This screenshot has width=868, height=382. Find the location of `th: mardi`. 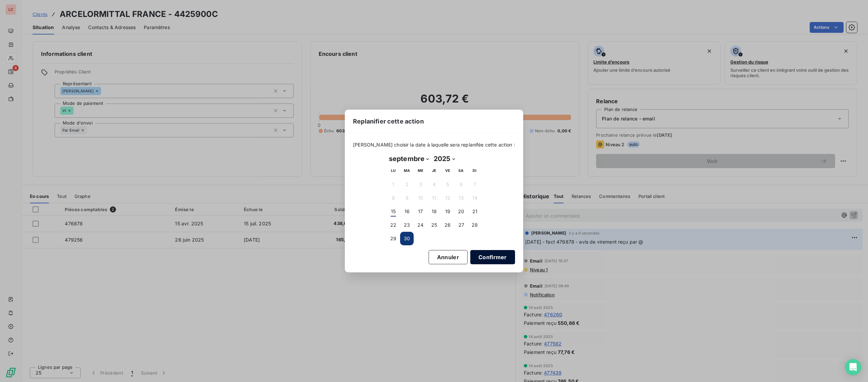

th: mardi is located at coordinates (407, 171).